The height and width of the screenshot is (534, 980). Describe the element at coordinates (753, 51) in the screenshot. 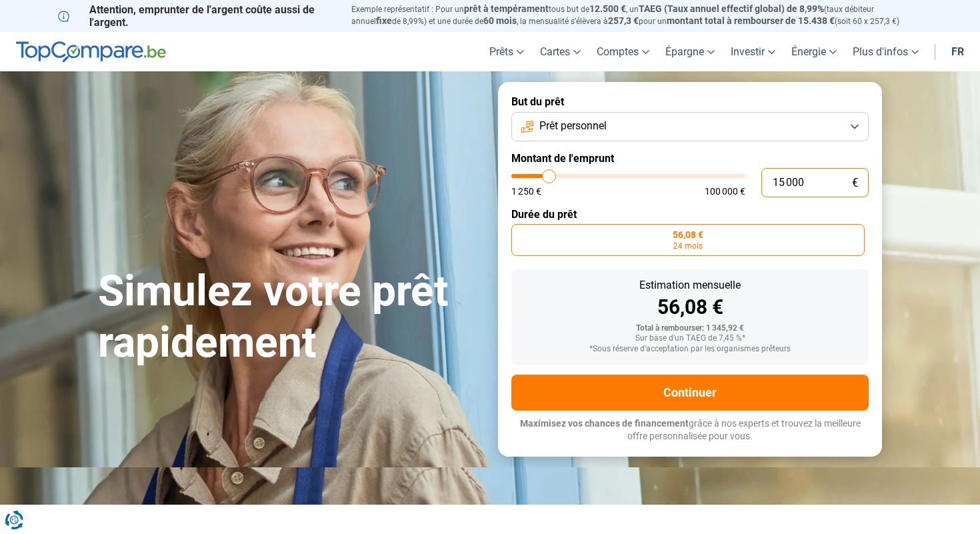

I see `a: Investir` at that location.